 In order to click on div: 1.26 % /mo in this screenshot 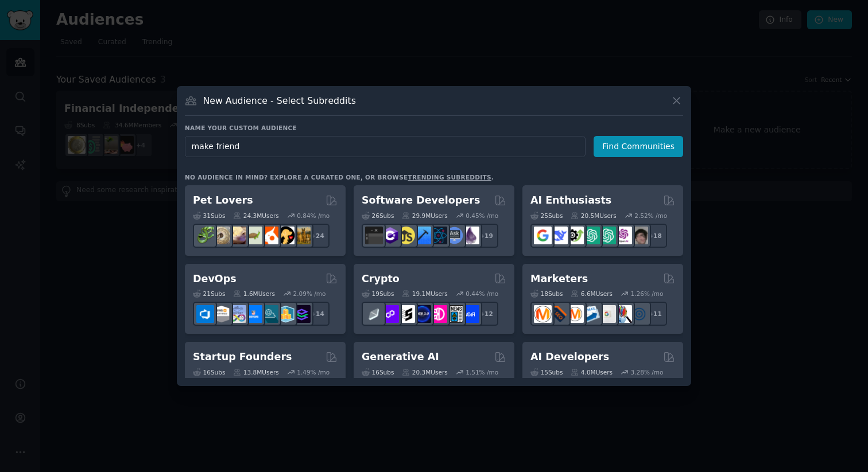, I will do `click(647, 293)`.